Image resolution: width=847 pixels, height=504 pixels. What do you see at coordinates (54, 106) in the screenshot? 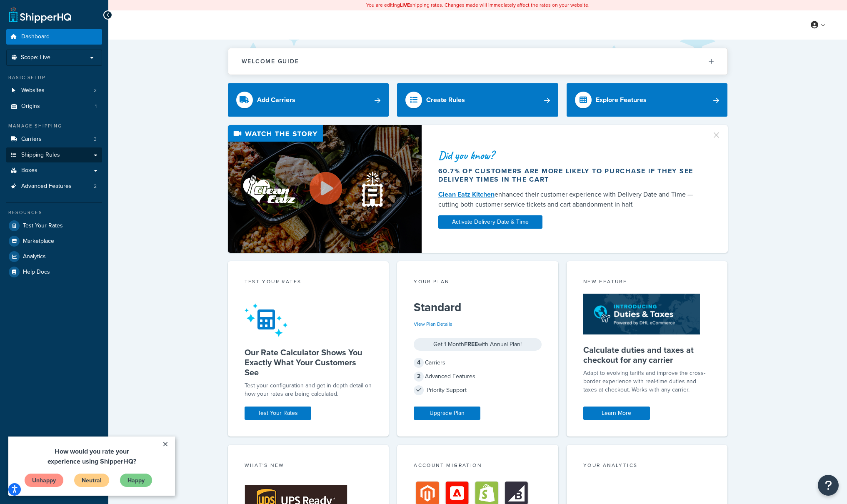
I see `a: Origins1` at bounding box center [54, 106].